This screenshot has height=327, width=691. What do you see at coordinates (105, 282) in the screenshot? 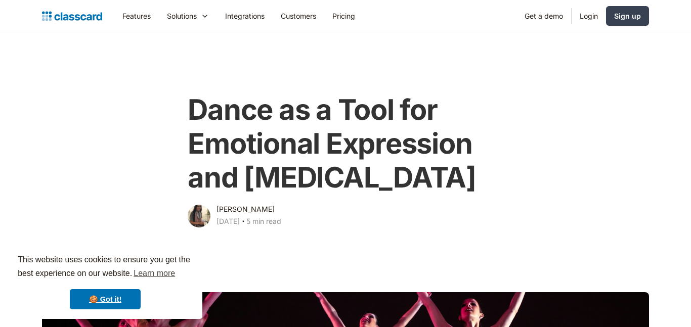
I see `div: cookieconsent` at bounding box center [105, 282].